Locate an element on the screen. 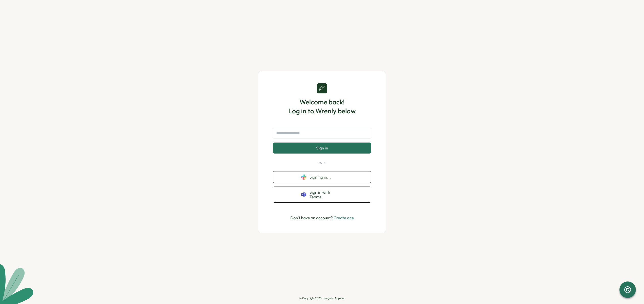  button: Sign in with Teams is located at coordinates (322, 195).